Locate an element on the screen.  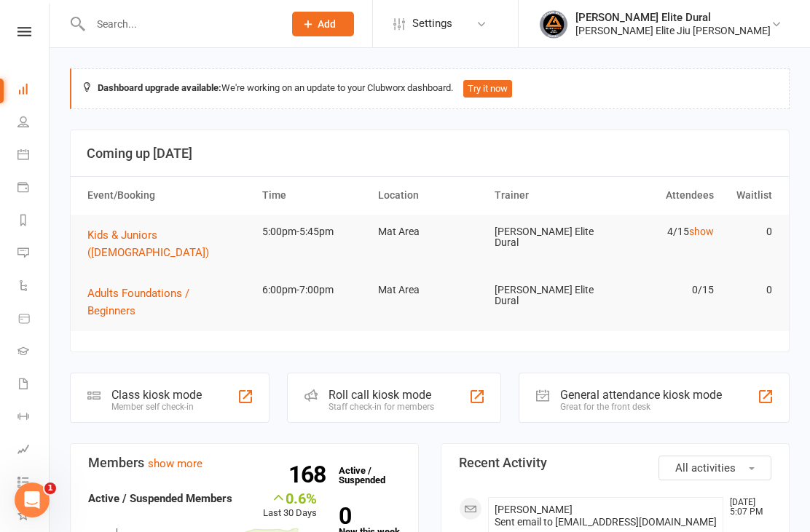
strong: Dashboard upgrade available: is located at coordinates (159, 87).